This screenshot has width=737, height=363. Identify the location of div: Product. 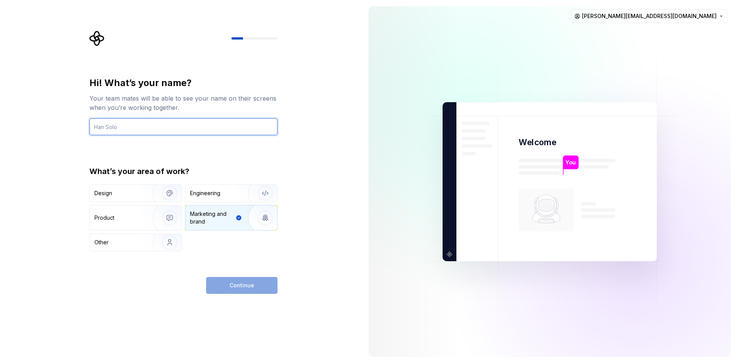
(104, 218).